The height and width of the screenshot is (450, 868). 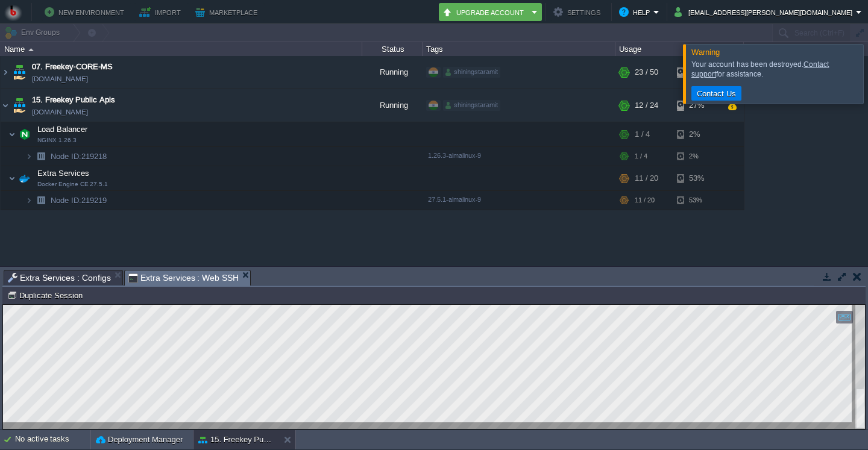 I want to click on button: New Environment, so click(x=86, y=12).